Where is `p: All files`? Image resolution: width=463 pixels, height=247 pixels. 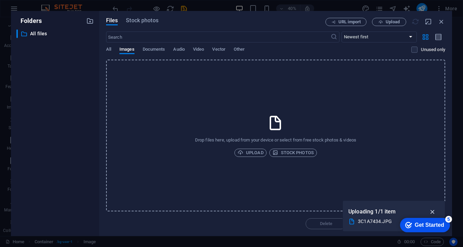 p: All files is located at coordinates (55, 34).